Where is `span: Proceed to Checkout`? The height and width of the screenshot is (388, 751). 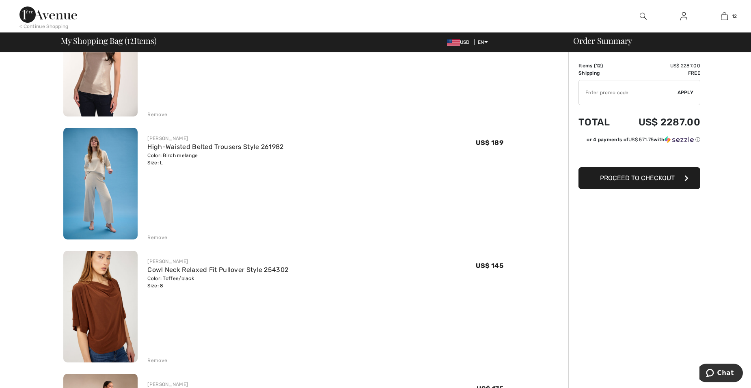 span: Proceed to Checkout is located at coordinates (638, 178).